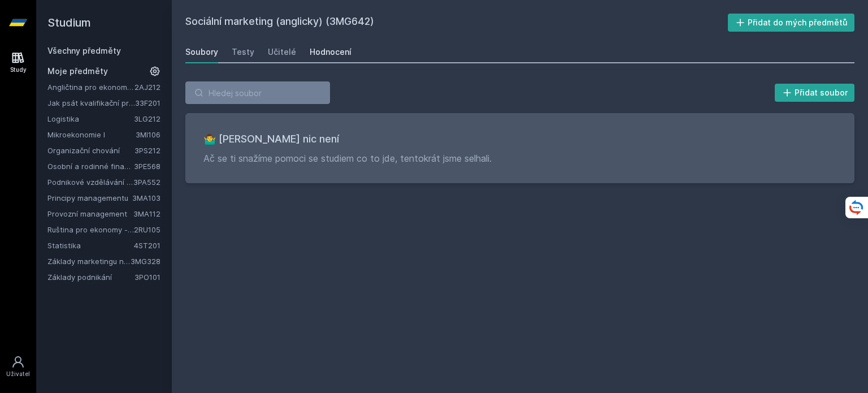  I want to click on a: 3PS212, so click(148, 150).